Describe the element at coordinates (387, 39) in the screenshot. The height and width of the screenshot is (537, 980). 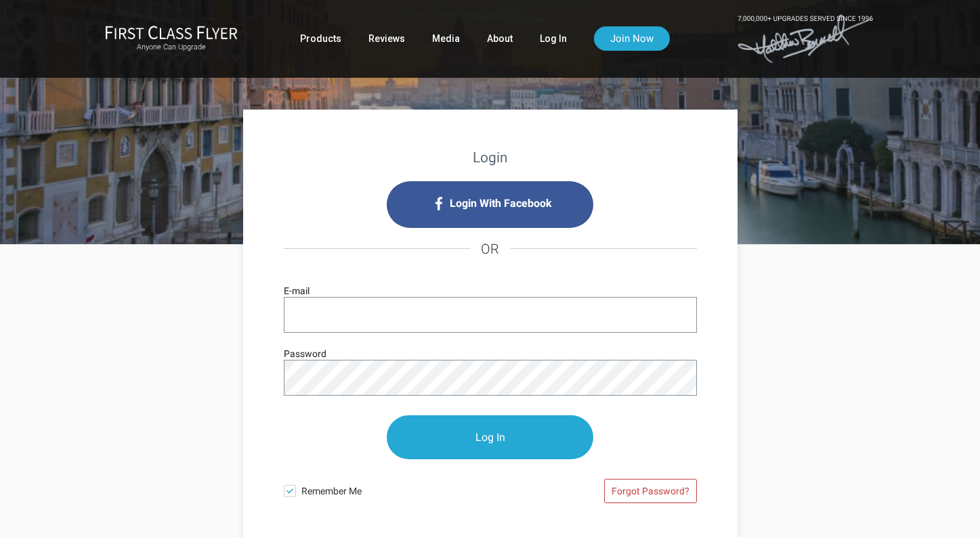
I see `a: Reviews` at that location.